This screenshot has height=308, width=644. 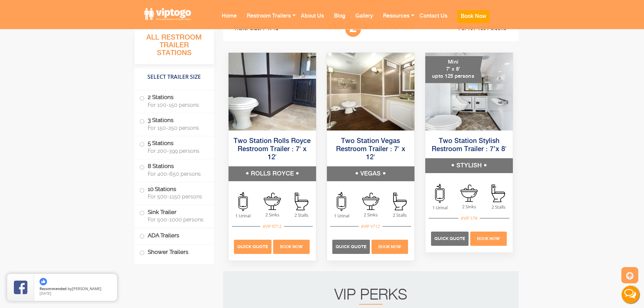 I want to click on span: For 200-399 persons, so click(x=177, y=151).